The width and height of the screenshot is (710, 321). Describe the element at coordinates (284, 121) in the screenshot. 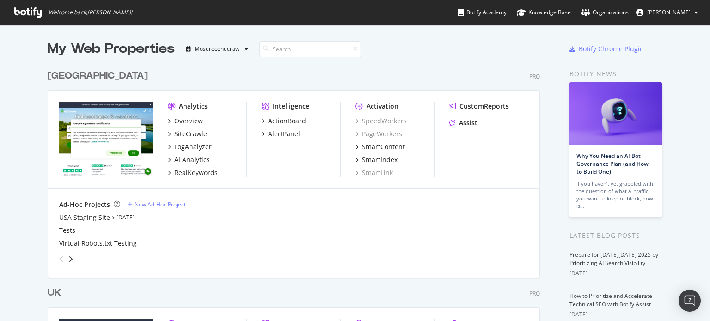

I see `a: ActionBoard` at that location.